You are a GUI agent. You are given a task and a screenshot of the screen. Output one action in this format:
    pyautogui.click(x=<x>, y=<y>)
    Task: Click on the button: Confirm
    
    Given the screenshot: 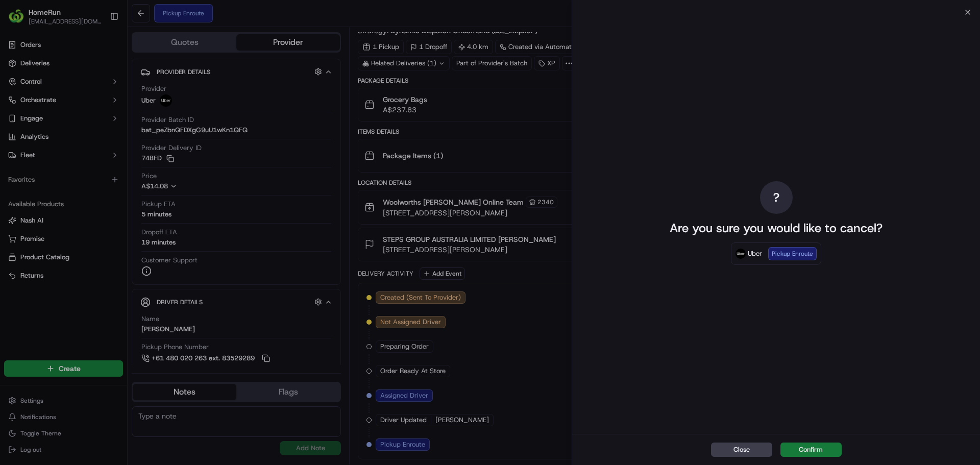 What is the action you would take?
    pyautogui.click(x=811, y=449)
    